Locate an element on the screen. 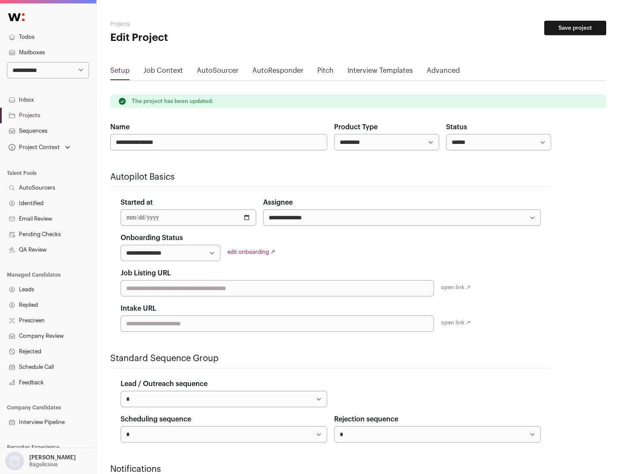 The height and width of the screenshot is (474, 620). a: AutoSourcer is located at coordinates (218, 72).